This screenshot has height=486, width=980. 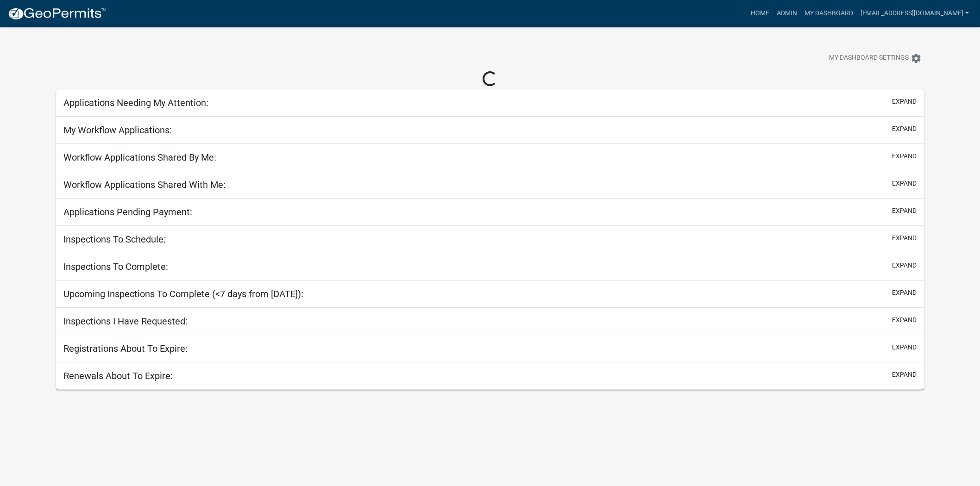 What do you see at coordinates (145, 185) in the screenshot?
I see `h5: Workflow Applications Shared With Me:` at bounding box center [145, 185].